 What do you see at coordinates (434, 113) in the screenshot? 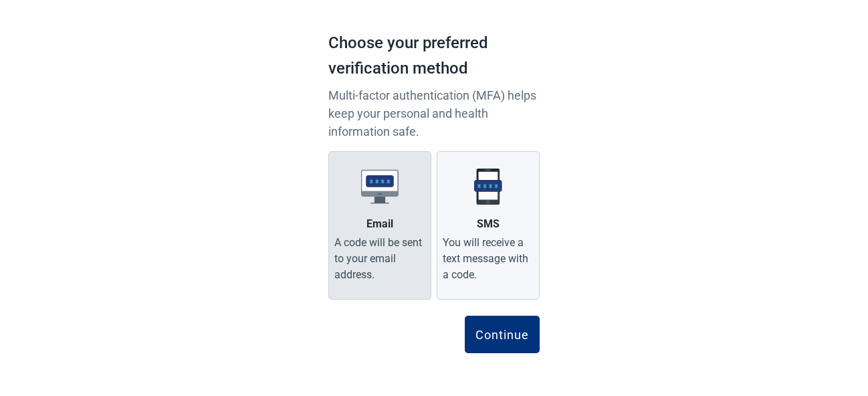
I see `p: Multi-factor authentication (MFA) helps keep your personal and health information safe.` at bounding box center [434, 113].